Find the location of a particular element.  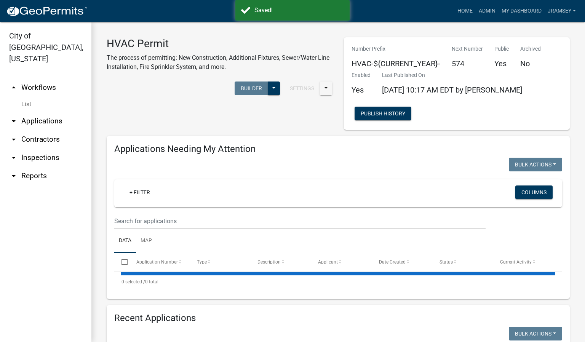

span: Type is located at coordinates (202, 262).